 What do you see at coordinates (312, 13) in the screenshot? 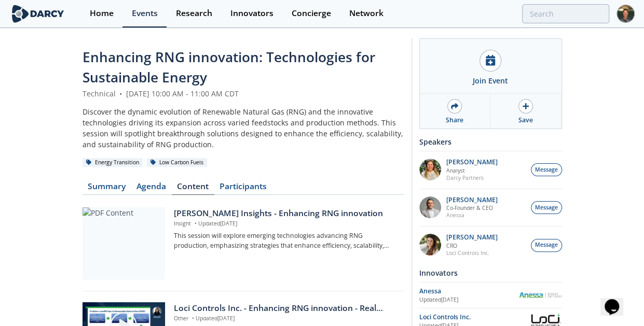
I see `div: Concierge` at bounding box center [312, 13].